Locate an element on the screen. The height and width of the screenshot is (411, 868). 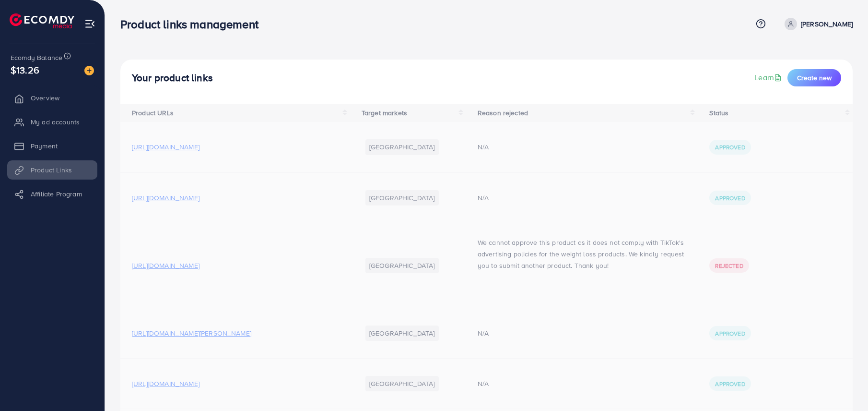
span: Create new is located at coordinates (814, 78).